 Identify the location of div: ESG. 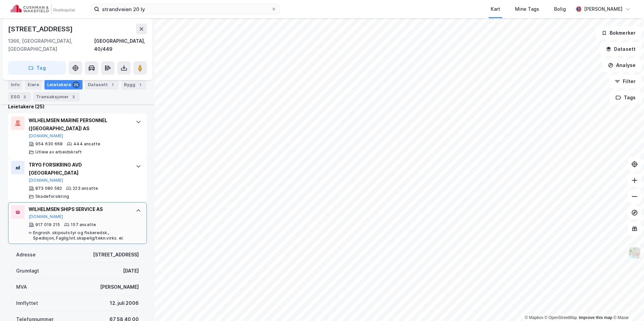
(19, 97).